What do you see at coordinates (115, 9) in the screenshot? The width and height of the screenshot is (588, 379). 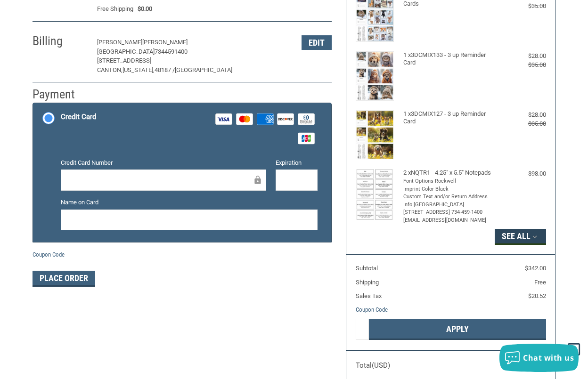 I see `span: Free Shipping` at bounding box center [115, 9].